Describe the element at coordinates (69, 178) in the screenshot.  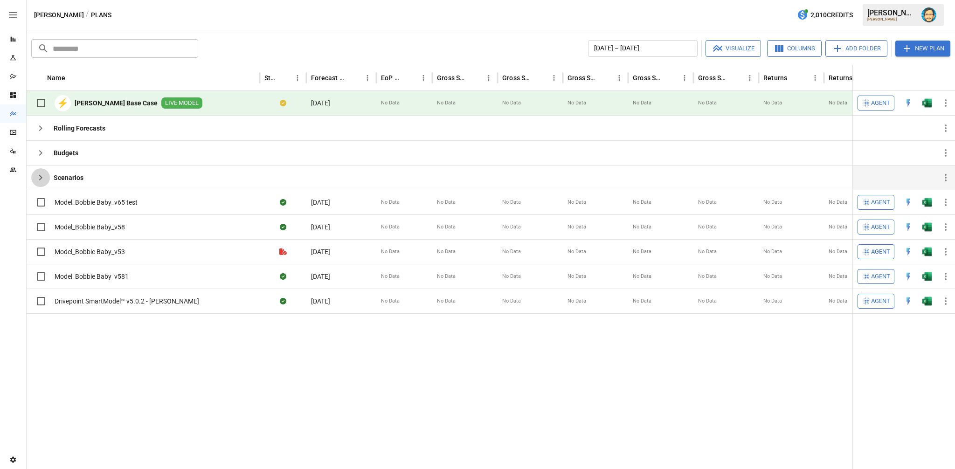
I see `b: Scenarios` at that location.